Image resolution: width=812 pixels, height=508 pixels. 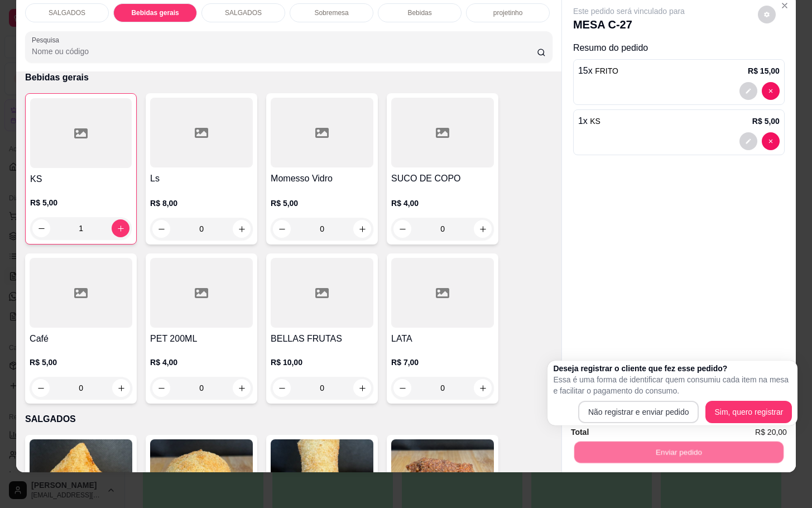 I want to click on p: 15 x, so click(x=598, y=71).